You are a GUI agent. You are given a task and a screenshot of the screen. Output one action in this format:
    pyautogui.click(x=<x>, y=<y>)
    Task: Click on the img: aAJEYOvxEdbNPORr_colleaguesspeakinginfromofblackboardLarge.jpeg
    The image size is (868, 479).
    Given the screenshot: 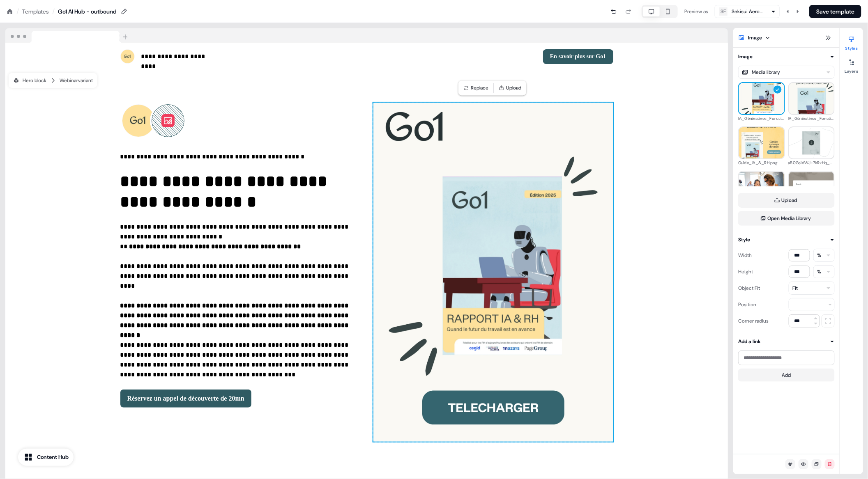 What is the action you would take?
    pyautogui.click(x=762, y=187)
    